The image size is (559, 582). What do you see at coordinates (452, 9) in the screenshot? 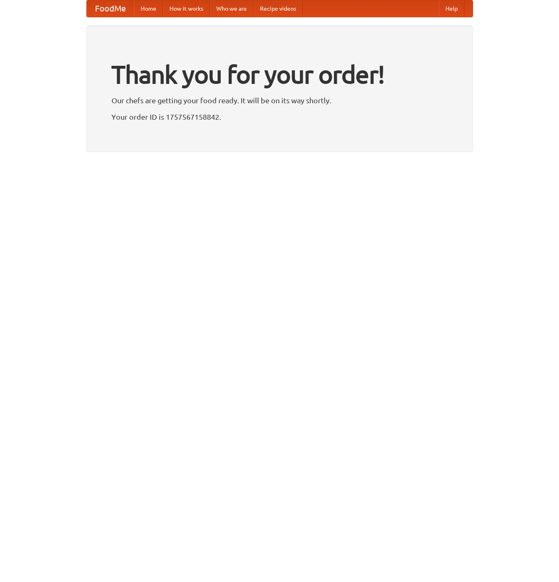
I see `a: Help` at bounding box center [452, 9].